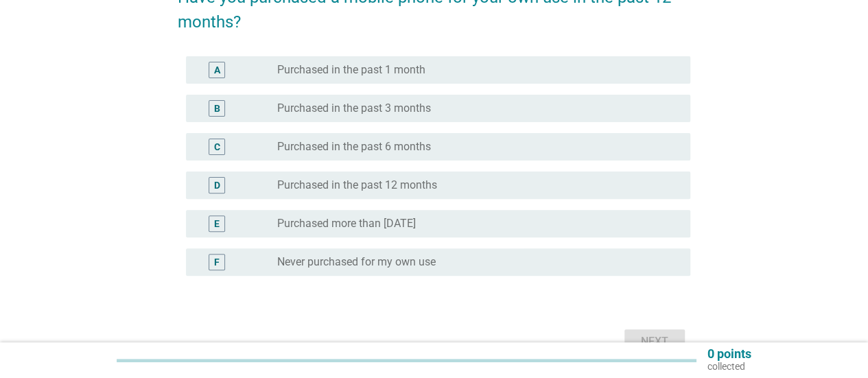  I want to click on label: Never purchased for my own use, so click(357, 262).